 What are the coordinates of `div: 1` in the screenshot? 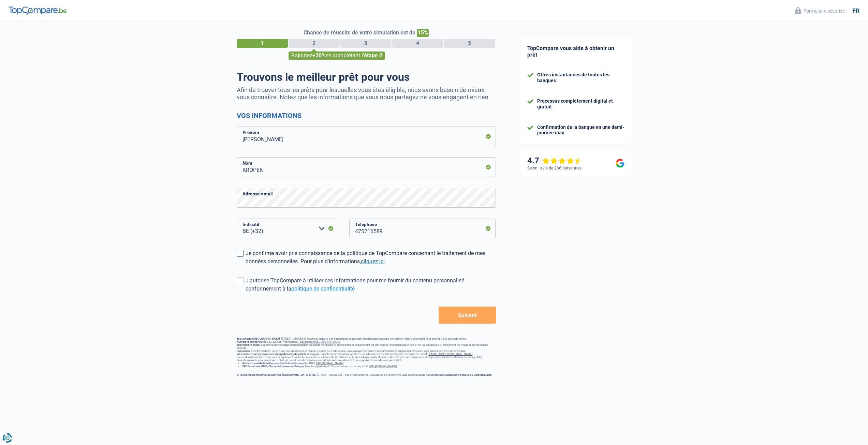 It's located at (263, 43).